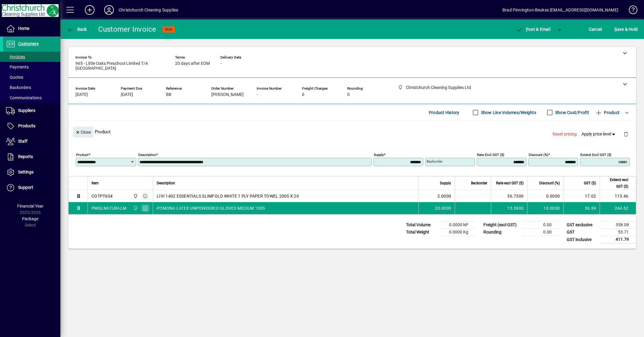 The height and width of the screenshot is (337, 644). What do you see at coordinates (508, 112) in the screenshot?
I see `label: Show Line Volumes/Weights` at bounding box center [508, 112].